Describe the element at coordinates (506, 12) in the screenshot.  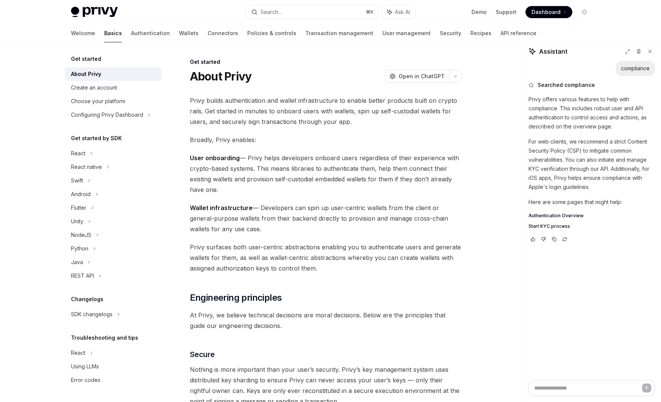
I see `a: Support` at that location.